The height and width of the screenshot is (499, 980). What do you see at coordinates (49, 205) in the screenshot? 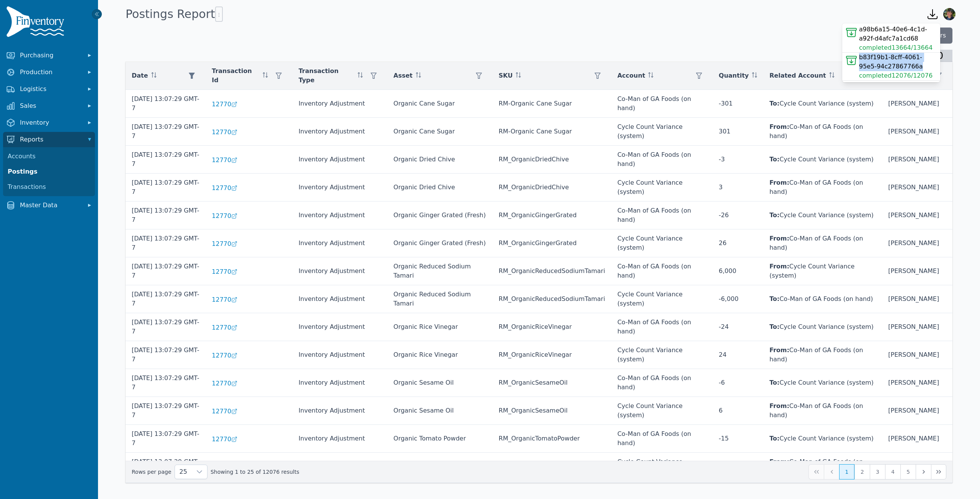
I see `button: Master Data` at bounding box center [49, 205].